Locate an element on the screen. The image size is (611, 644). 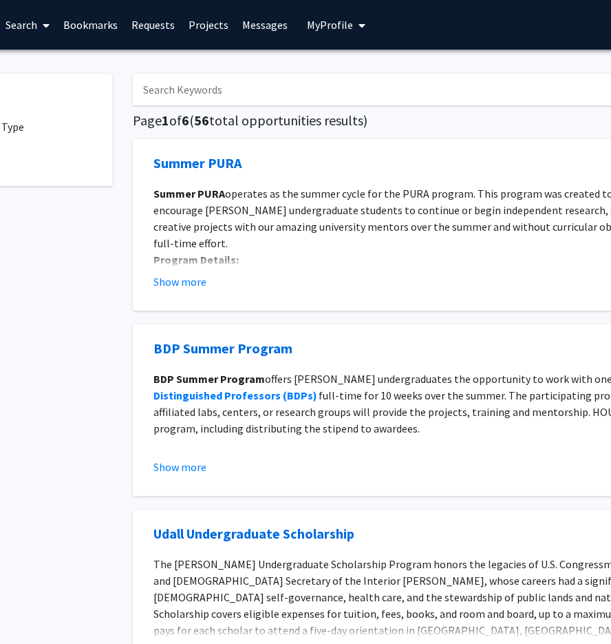
strong: Program Details: is located at coordinates (196, 260).